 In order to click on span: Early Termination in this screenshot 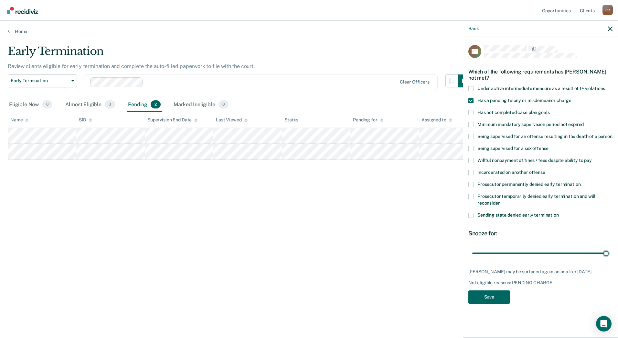, I will do `click(40, 81)`.